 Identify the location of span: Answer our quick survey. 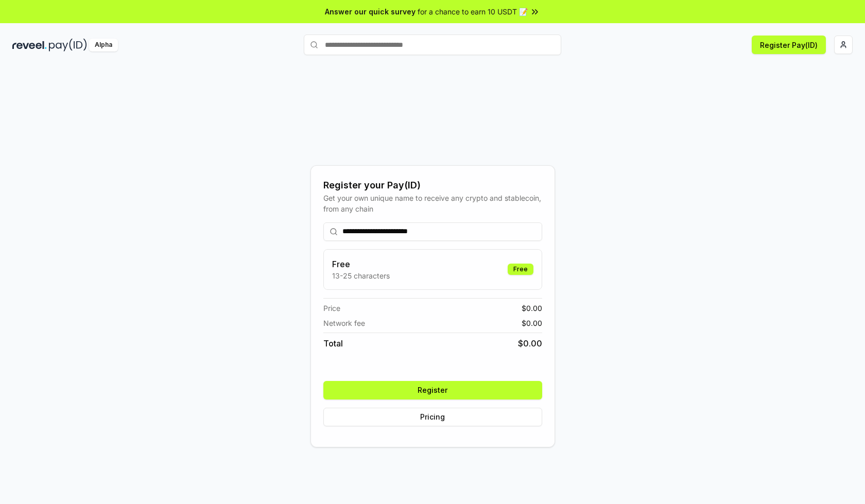
(370, 11).